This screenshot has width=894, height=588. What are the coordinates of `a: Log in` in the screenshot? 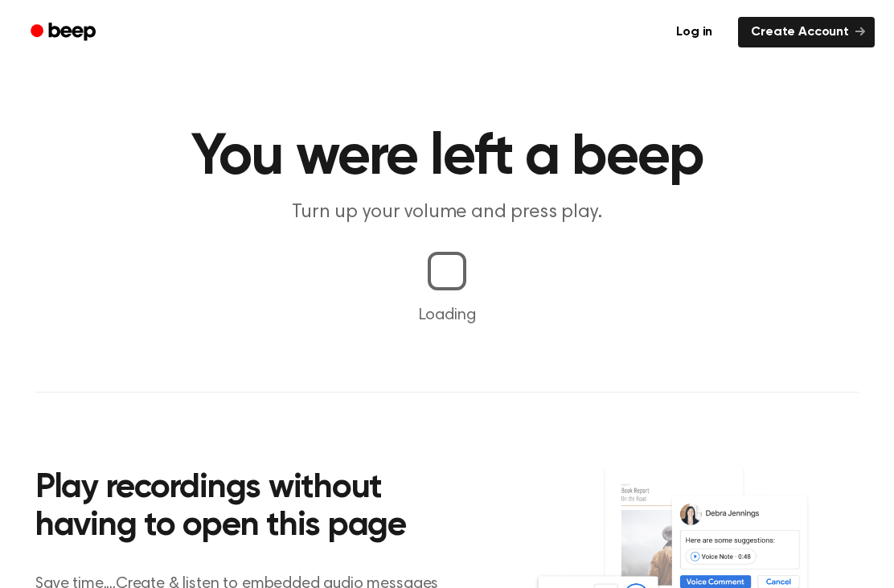 It's located at (694, 32).